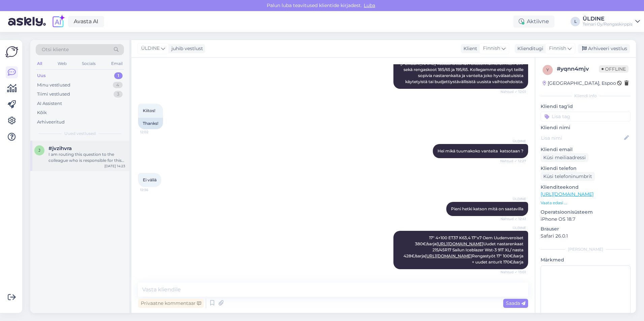  Describe the element at coordinates (586, 149) in the screenshot. I see `p: Kliendi email` at that location.